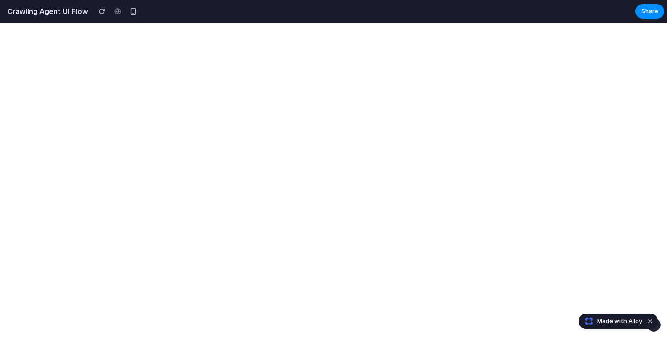 This screenshot has height=338, width=667. Describe the element at coordinates (611, 322) in the screenshot. I see `a: Made with Alloy` at that location.